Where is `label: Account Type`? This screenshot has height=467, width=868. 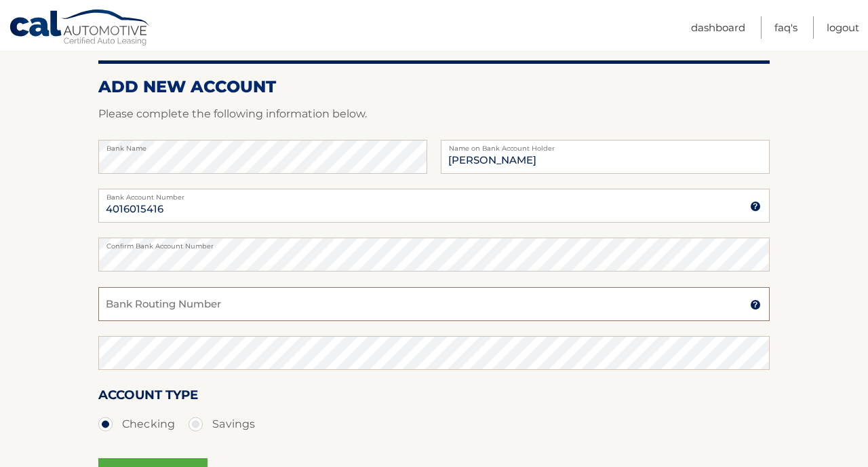
label: Account Type is located at coordinates (147, 397).